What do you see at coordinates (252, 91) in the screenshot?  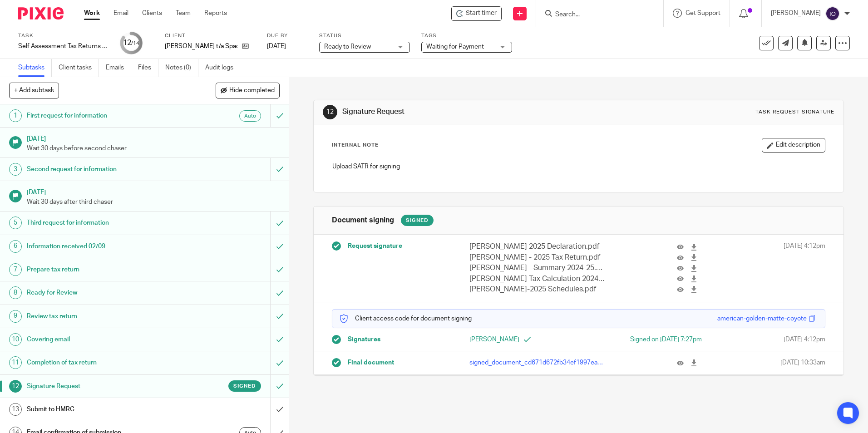 I see `span: Hide completed` at bounding box center [252, 91].